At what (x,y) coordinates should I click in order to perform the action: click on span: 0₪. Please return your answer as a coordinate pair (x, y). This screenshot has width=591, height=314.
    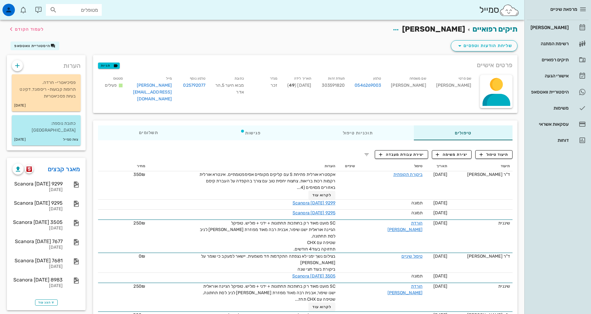
    Looking at the image, I should click on (142, 256).